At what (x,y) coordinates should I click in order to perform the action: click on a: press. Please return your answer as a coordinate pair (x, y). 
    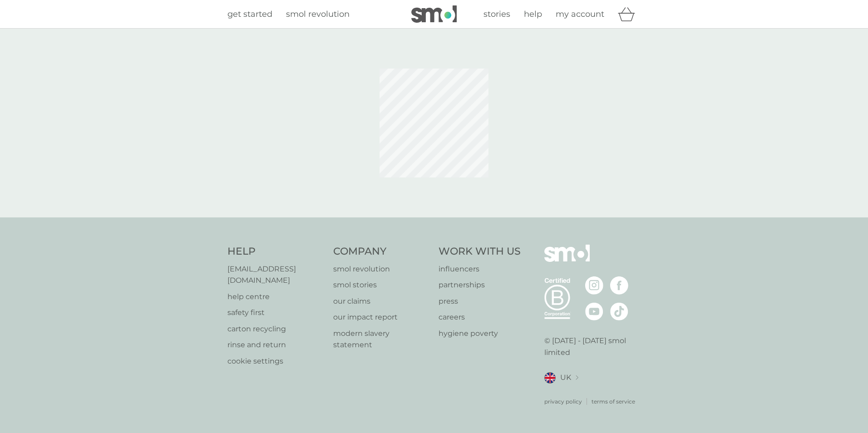
    Looking at the image, I should click on (479, 302).